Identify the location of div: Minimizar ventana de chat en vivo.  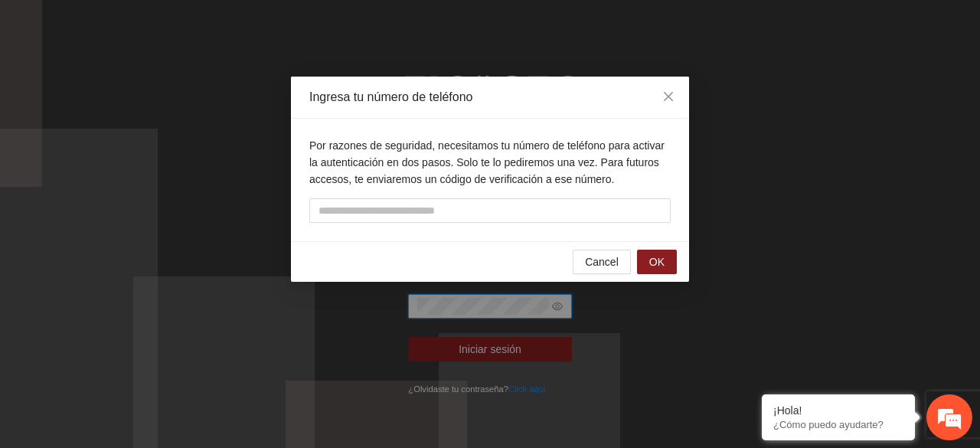
(269, 26).